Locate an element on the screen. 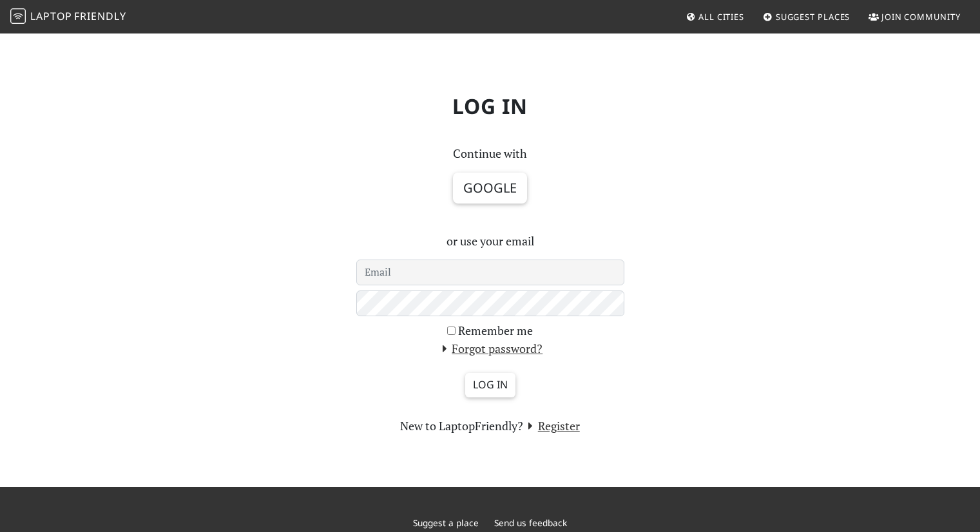  p: or use your email is located at coordinates (490, 241).